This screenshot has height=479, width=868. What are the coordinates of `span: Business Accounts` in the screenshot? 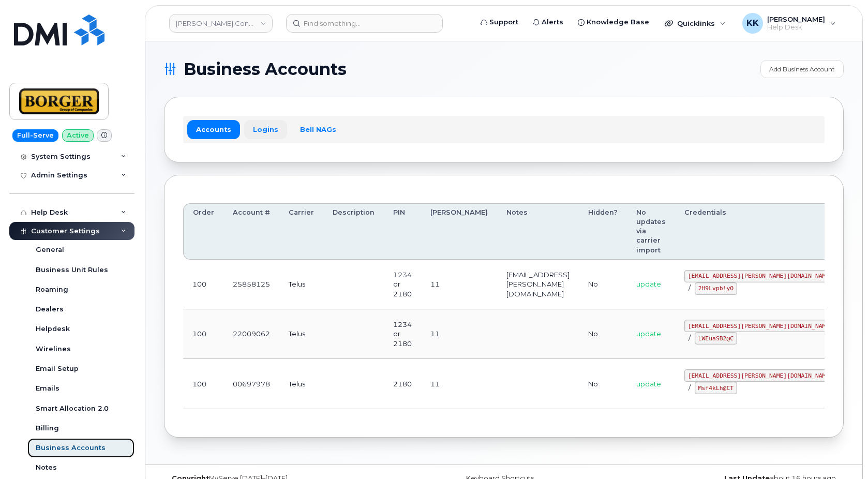 It's located at (265, 69).